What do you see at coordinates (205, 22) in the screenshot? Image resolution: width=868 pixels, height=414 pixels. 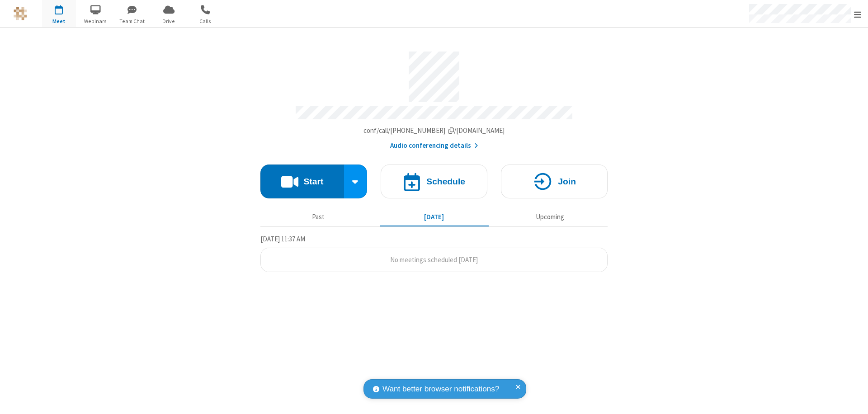 I see `span: Calls` at bounding box center [205, 22].